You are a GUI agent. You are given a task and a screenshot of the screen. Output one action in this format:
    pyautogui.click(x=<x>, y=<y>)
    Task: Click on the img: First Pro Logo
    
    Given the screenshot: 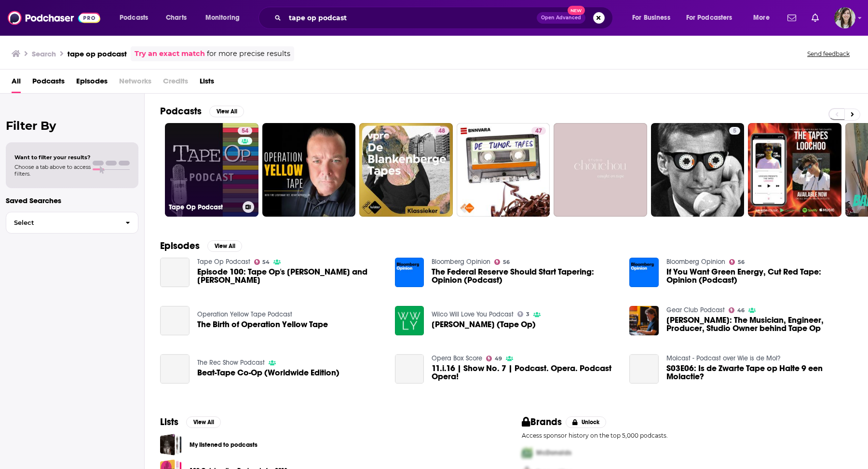 What is the action you would take?
    pyautogui.click(x=527, y=452)
    